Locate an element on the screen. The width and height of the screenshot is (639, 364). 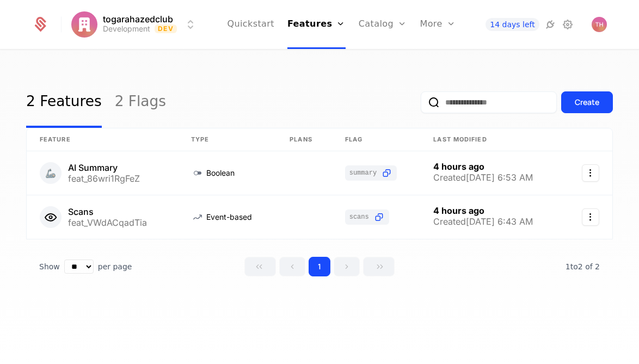
a: 14 days left is located at coordinates (512, 24).